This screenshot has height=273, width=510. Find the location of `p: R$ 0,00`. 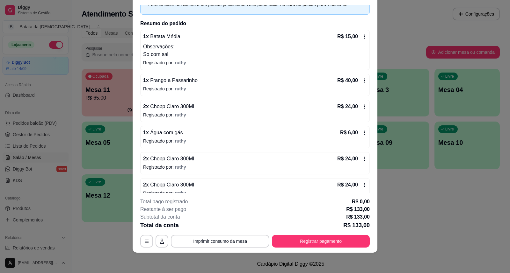

p: R$ 0,00 is located at coordinates (361, 202).